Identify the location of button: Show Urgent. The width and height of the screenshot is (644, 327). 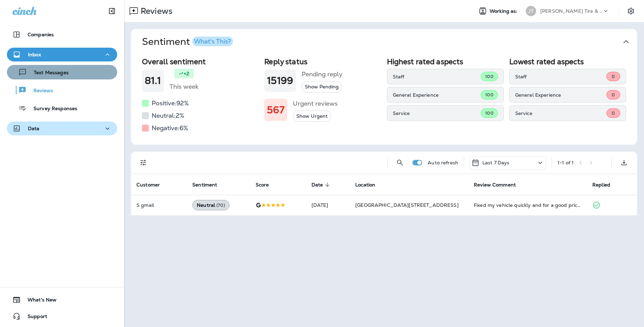
(312, 116).